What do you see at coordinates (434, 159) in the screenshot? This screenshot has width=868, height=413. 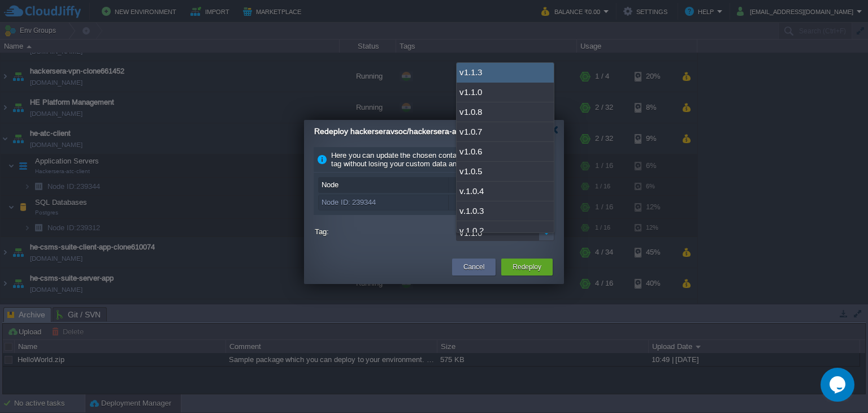 I see `div: Here you can update the chosen containers to another template tag without losing your custom data...` at bounding box center [434, 159].